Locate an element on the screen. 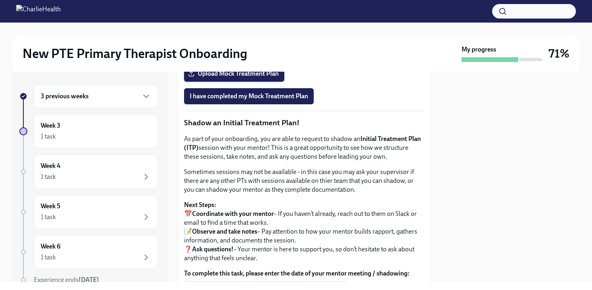 Image resolution: width=592 pixels, height=290 pixels. strong: Next Steps: is located at coordinates (200, 204).